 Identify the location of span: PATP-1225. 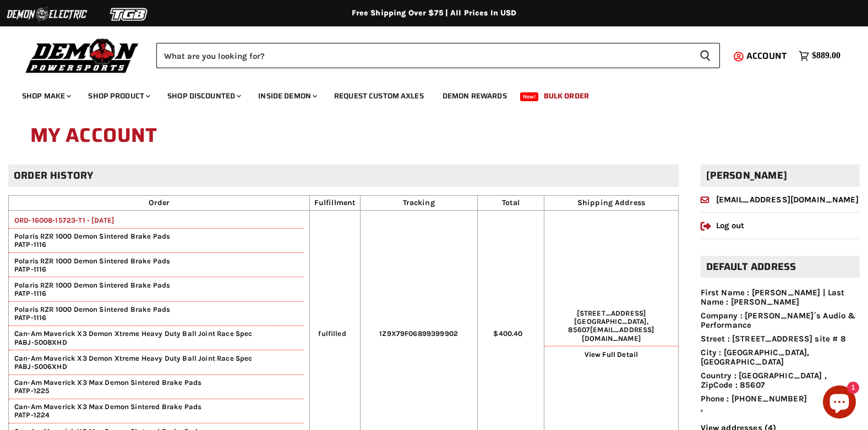
(29, 391).